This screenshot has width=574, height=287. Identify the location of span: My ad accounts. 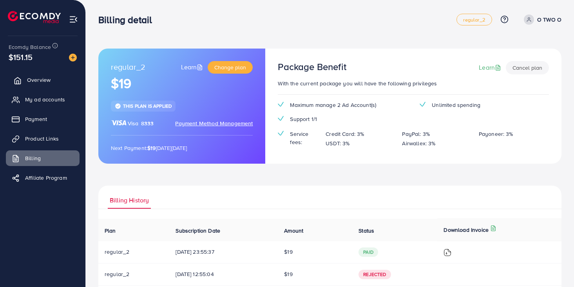
(45, 100).